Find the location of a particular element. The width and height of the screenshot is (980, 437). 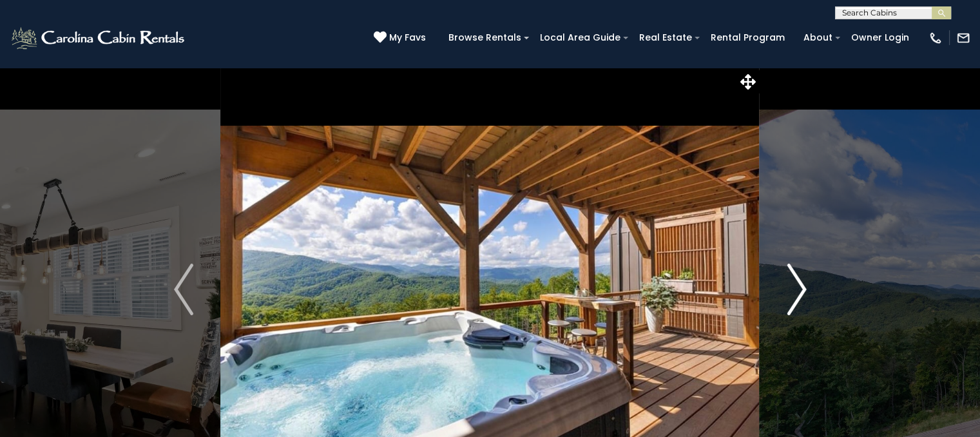

img: White-1-2.png is located at coordinates (98, 38).